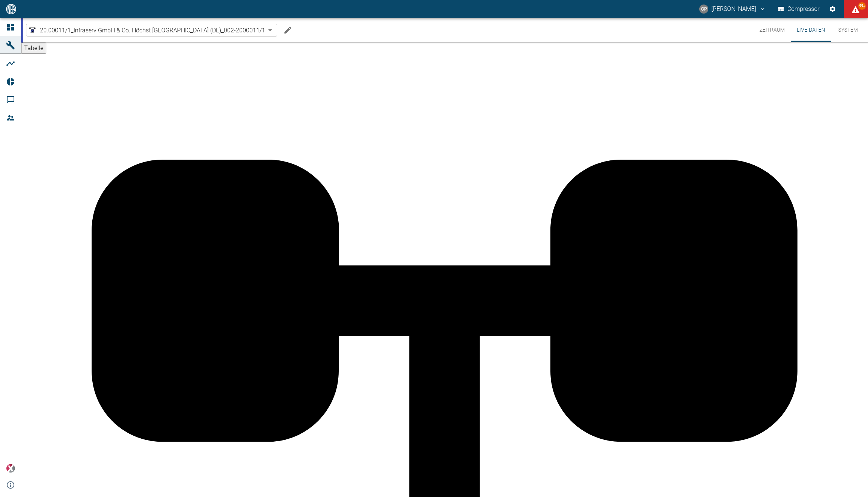  What do you see at coordinates (288, 30) in the screenshot?
I see `button: Machine bearbeiten` at bounding box center [288, 30].